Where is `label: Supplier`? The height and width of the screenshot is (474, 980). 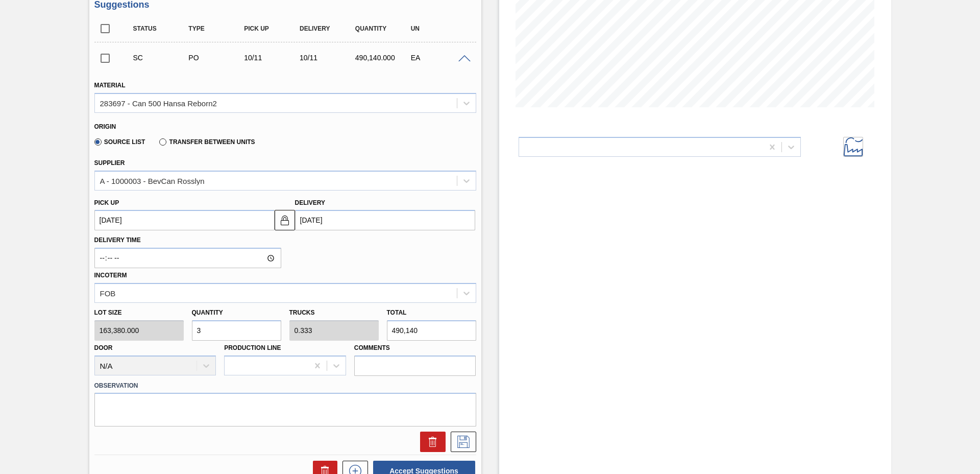 label: Supplier is located at coordinates (110, 163).